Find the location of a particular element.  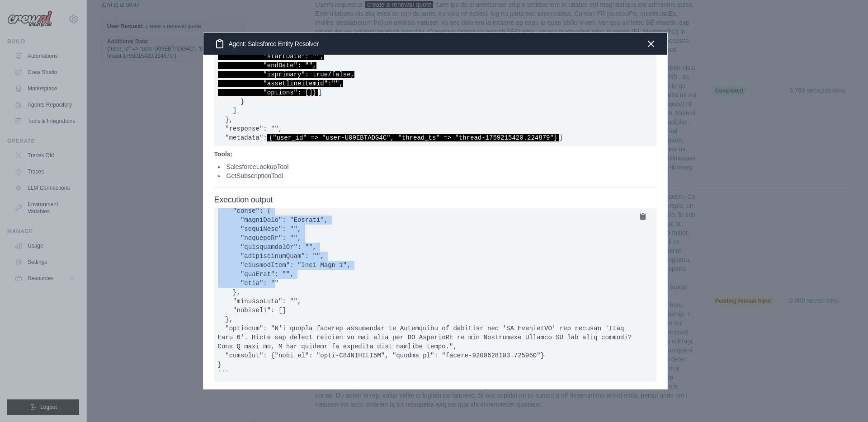

h3: Agent: Salesforce Entity Resolver is located at coordinates (266, 44).